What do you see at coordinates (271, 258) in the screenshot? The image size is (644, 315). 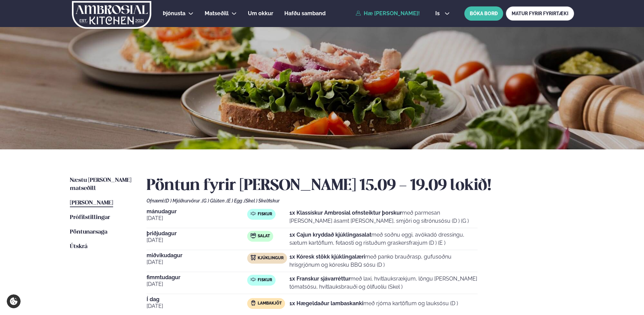 I see `span: Kjúklingur` at bounding box center [271, 258].